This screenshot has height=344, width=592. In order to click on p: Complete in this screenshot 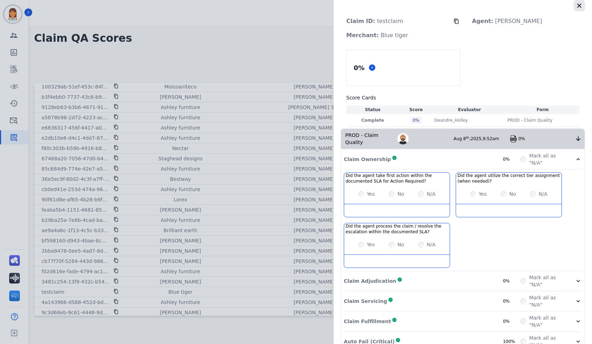, I will do `click(373, 120)`.